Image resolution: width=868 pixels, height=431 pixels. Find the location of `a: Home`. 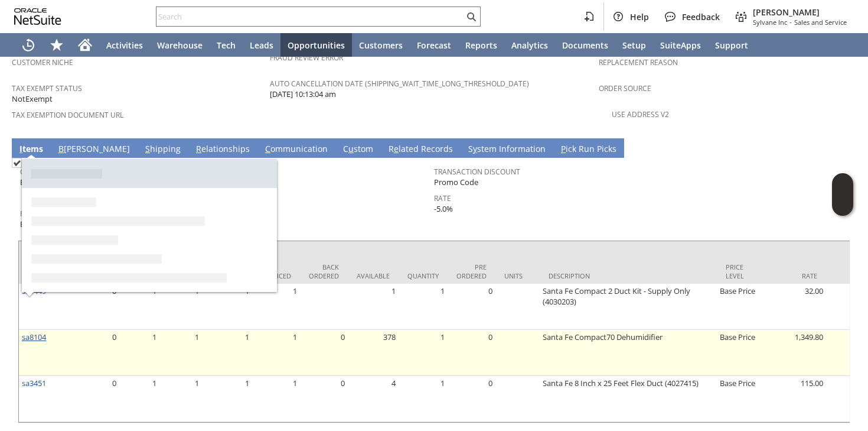

a: Home is located at coordinates (85, 45).